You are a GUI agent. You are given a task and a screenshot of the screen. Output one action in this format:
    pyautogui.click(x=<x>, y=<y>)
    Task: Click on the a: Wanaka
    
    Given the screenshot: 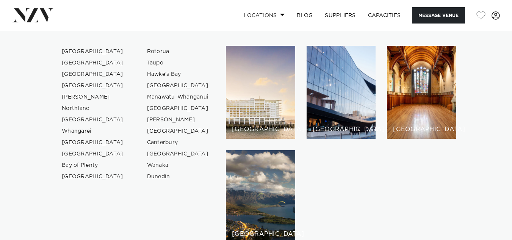 What is the action you would take?
    pyautogui.click(x=178, y=165)
    